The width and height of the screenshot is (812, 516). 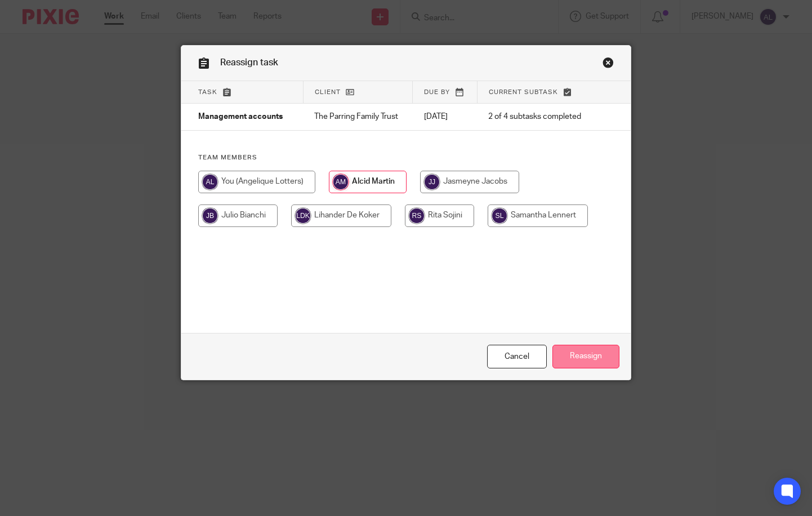 What do you see at coordinates (249, 62) in the screenshot?
I see `span: Reassign task` at bounding box center [249, 62].